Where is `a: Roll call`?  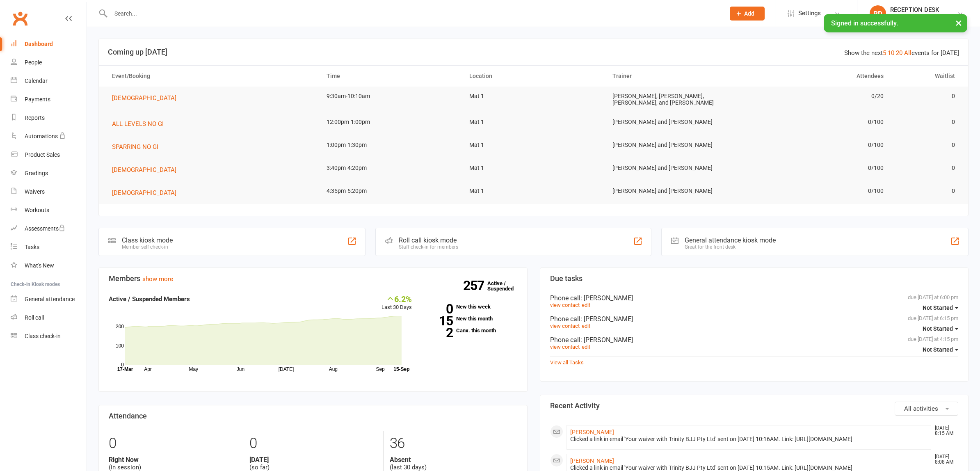 a: Roll call is located at coordinates (48, 318).